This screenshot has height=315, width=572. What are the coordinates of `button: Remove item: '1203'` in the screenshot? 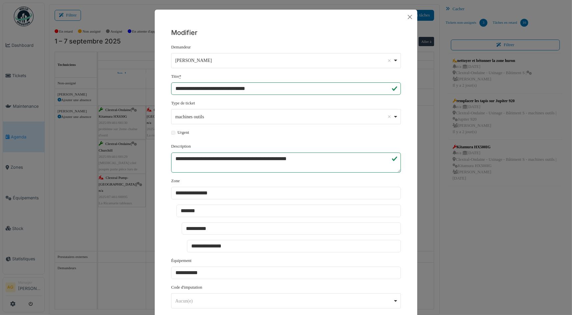 It's located at (389, 117).